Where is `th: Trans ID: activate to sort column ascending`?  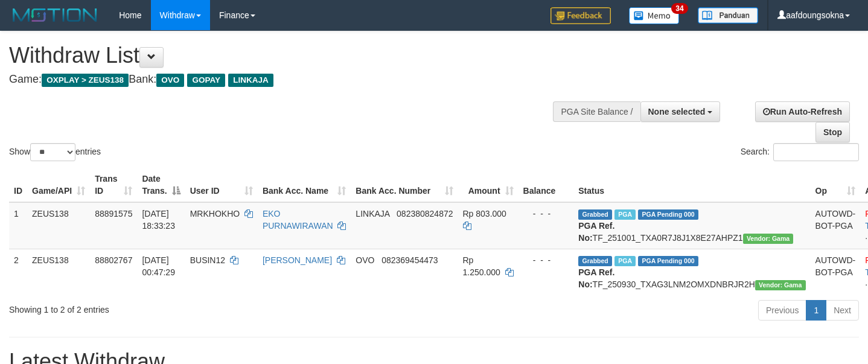
th: Trans ID: activate to sort column ascending is located at coordinates (114, 185).